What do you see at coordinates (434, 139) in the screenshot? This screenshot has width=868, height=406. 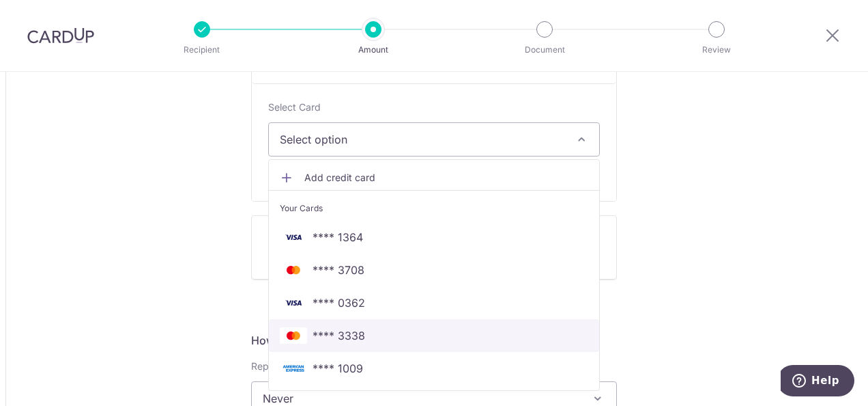 I see `button: Select option` at bounding box center [434, 139].